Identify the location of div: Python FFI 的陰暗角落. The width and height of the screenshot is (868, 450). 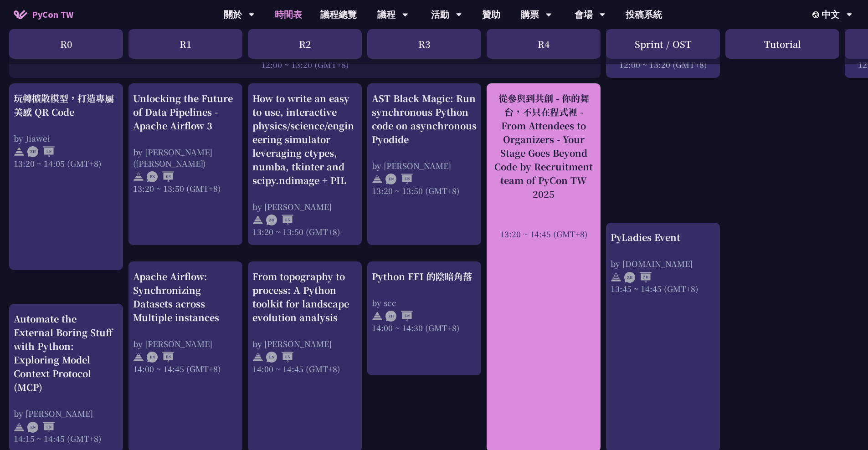
(425, 277).